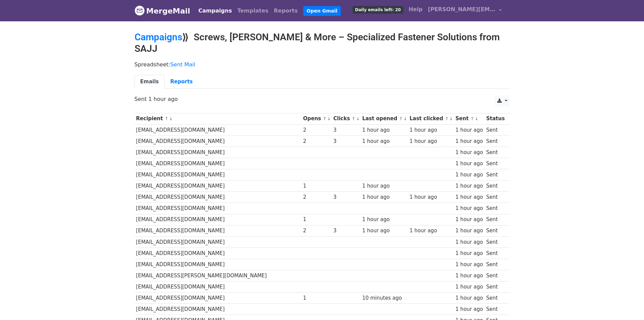  I want to click on div: 10 minutes ago, so click(384, 298).